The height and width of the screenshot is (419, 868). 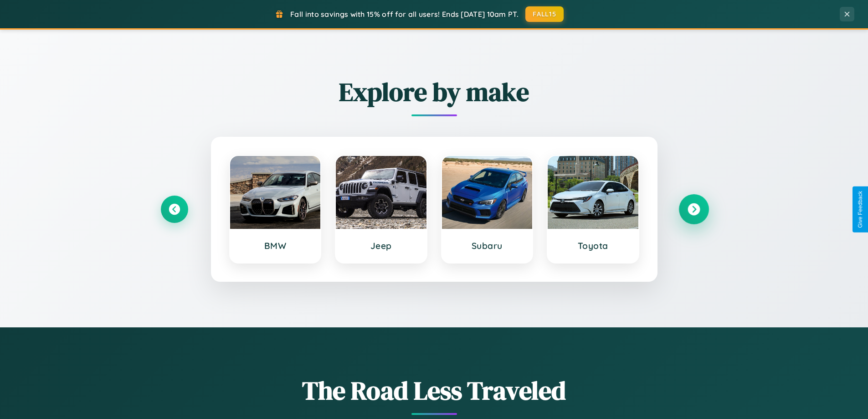 I want to click on h2: Explore by make, so click(x=434, y=92).